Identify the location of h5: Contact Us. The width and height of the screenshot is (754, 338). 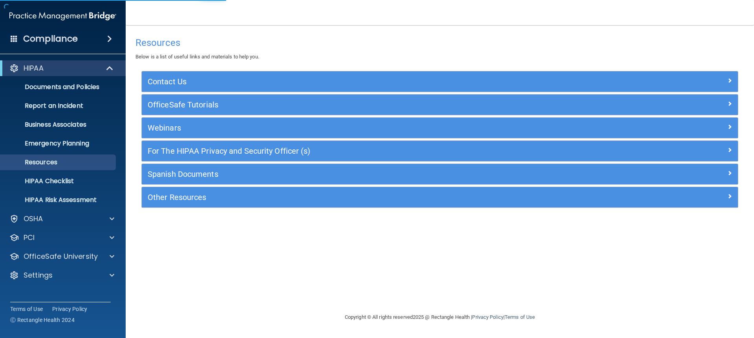
(365, 82).